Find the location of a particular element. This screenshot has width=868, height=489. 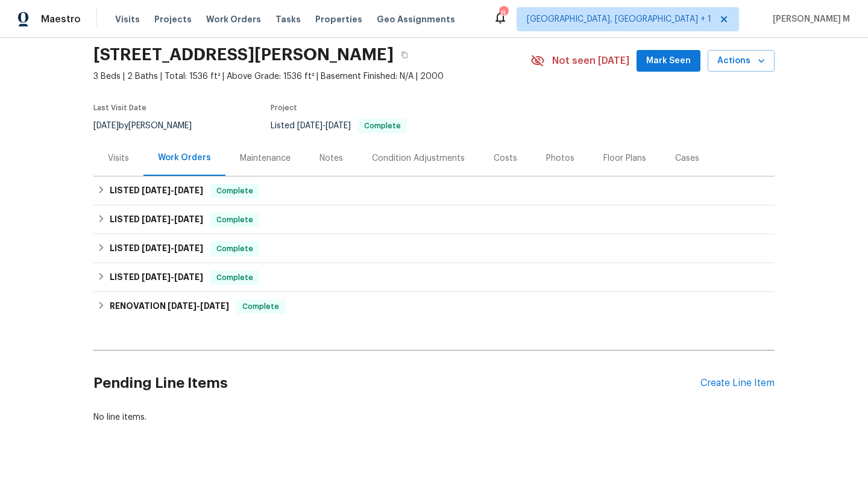

h2: Pending Line Items is located at coordinates (396, 383).